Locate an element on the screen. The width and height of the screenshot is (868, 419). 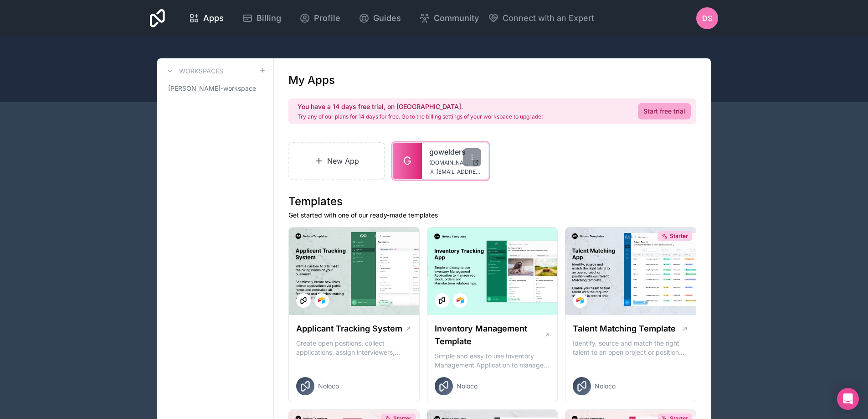
p: Simple and easy to use Inventory Management Application to manage your stock, orders and Manufact... is located at coordinates (493, 361).